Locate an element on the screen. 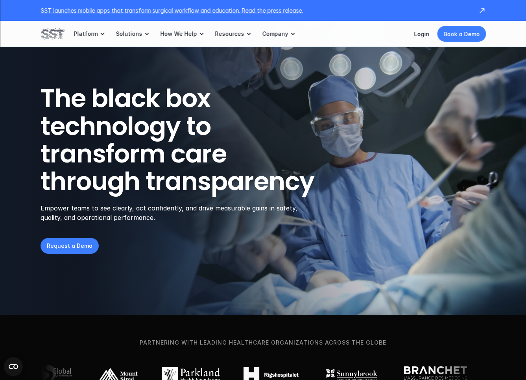 Image resolution: width=526 pixels, height=380 pixels. img: SST logo is located at coordinates (52, 34).